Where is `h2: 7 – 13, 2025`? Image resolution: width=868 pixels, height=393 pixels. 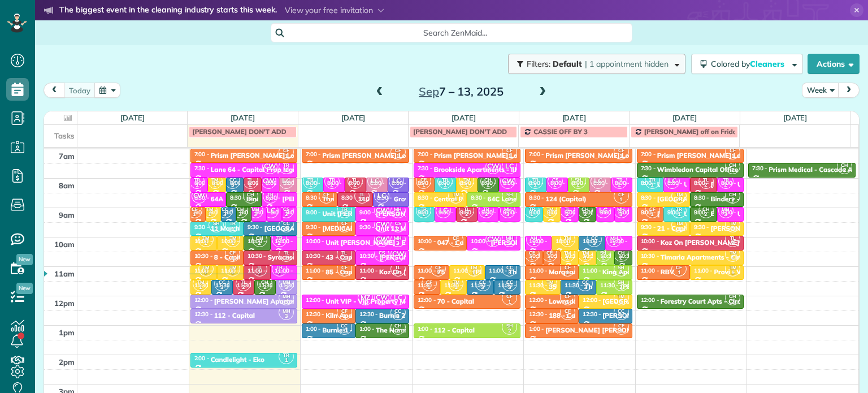 h2: 7 – 13, 2025 is located at coordinates (461, 92).